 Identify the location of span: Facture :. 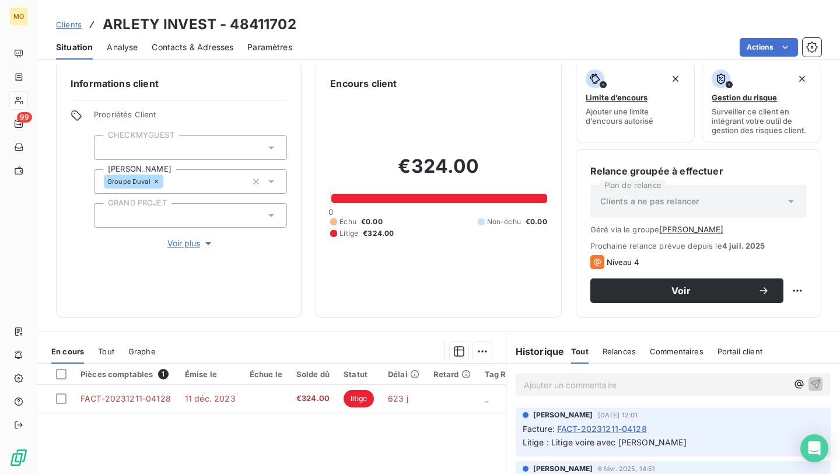
(539, 428).